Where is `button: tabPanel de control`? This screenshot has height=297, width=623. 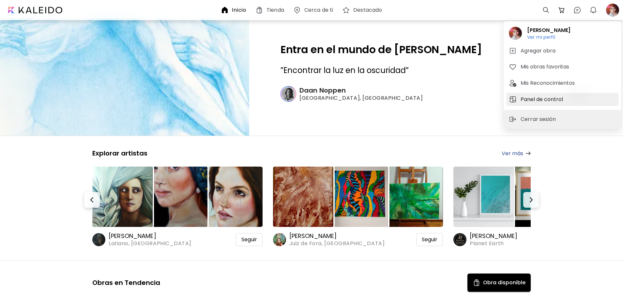
button: tabPanel de control is located at coordinates (562, 99).